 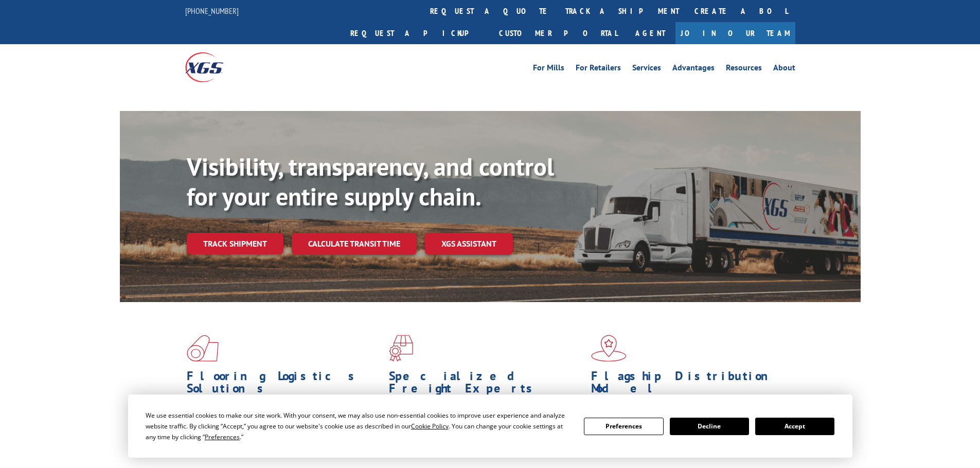 What do you see at coordinates (647, 70) in the screenshot?
I see `a: Services` at bounding box center [647, 70].